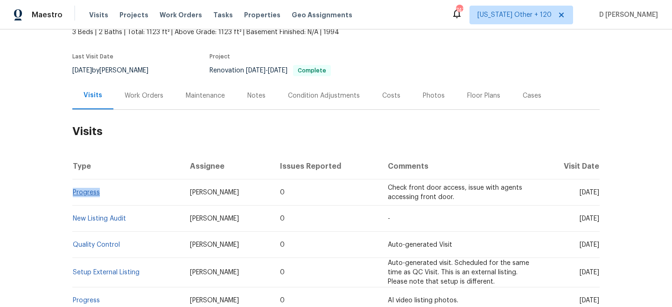  I want to click on span: Renovation, so click(270, 71).